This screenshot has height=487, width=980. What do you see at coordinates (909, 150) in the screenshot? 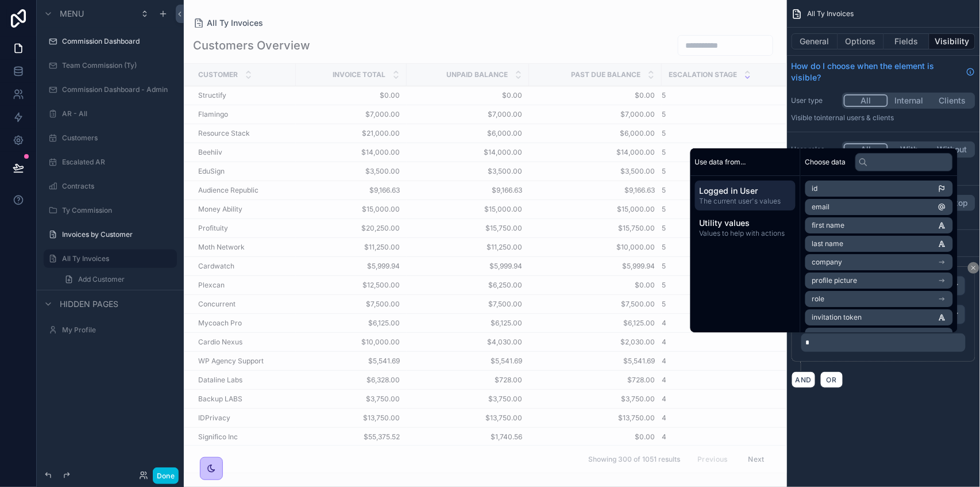
I see `button: With` at bounding box center [909, 150].